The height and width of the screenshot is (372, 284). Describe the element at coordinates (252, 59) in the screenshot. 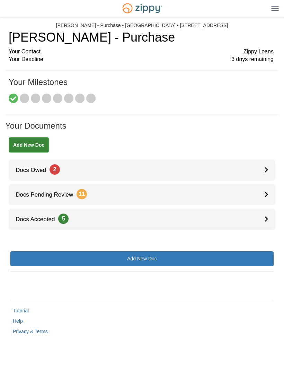

I see `span: 3 days remaining` at that location.